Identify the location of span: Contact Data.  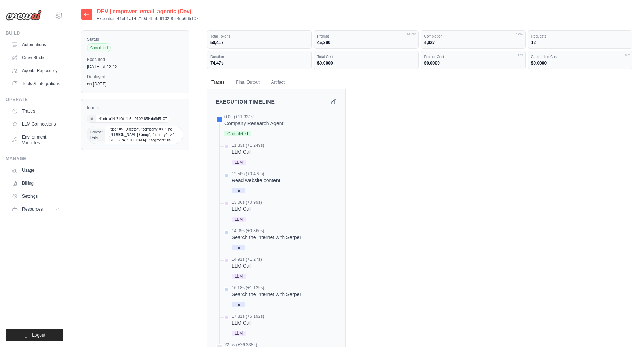
(96, 135).